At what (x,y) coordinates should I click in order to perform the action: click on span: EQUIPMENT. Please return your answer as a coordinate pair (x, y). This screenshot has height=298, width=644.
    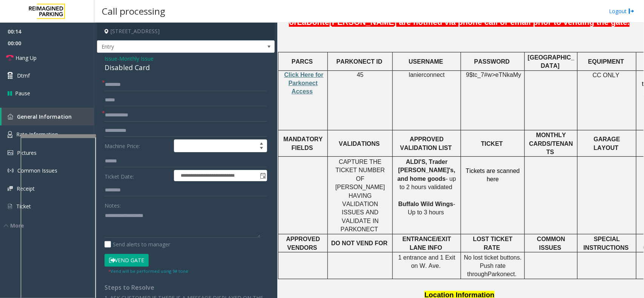
    Looking at the image, I should click on (606, 62).